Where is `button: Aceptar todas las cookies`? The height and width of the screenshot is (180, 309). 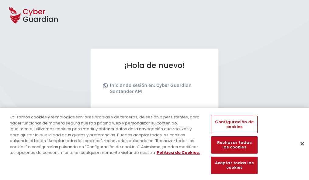
button: Aceptar todas las cookies is located at coordinates (234, 165).